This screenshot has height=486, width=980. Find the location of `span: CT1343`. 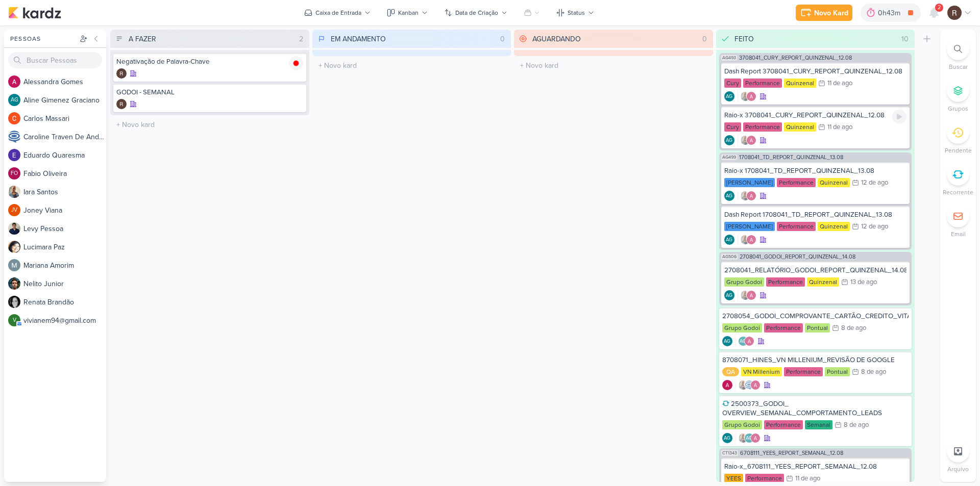

span: CT1343 is located at coordinates (729, 453).